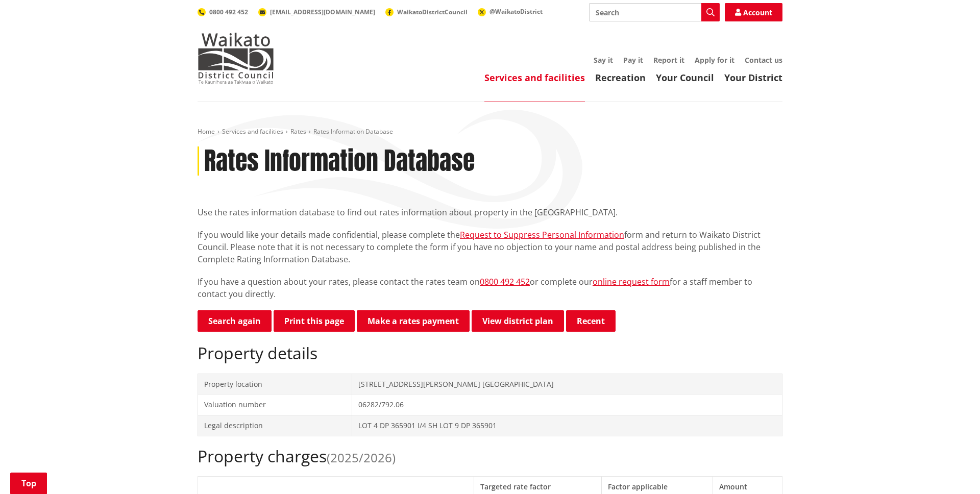  What do you see at coordinates (490, 212) in the screenshot?
I see `p: Use the rates information database to find out rates information about property in the [GEOGRAPHI...` at bounding box center [490, 212].